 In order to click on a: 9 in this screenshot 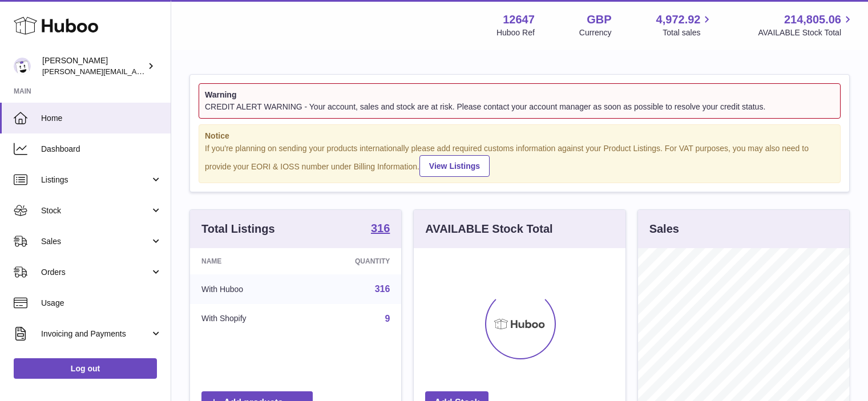, I will do `click(387, 318)`.